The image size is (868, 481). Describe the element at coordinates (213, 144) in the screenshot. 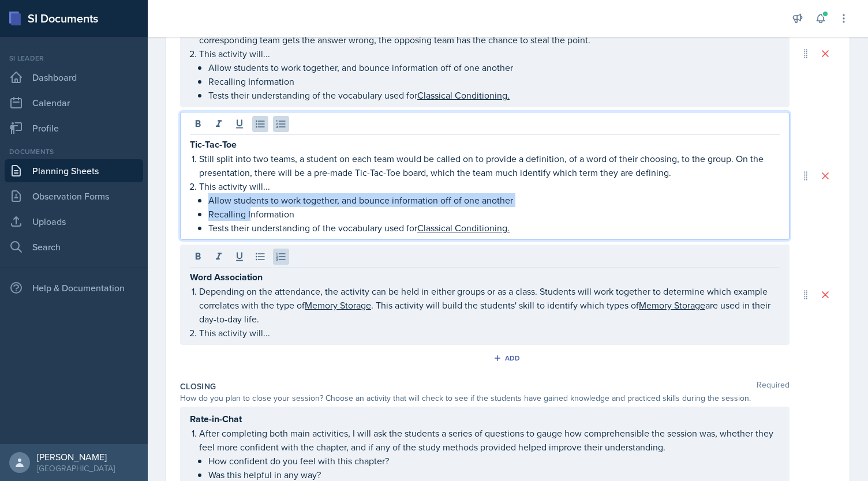

I see `strong: Tic-Tac-Toe` at that location.